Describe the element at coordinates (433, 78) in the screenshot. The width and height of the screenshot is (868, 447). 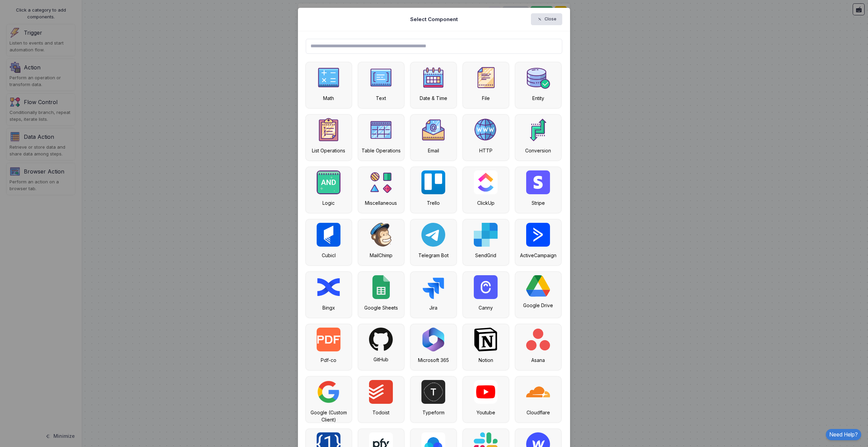
I see `img: date.png` at that location.